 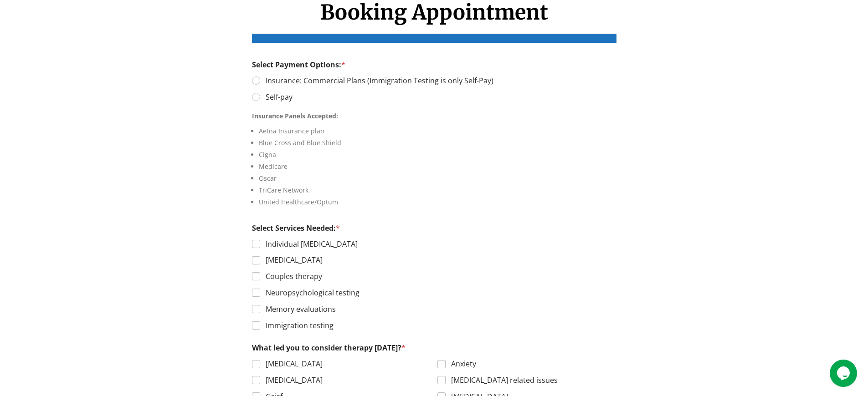 What do you see at coordinates (291, 276) in the screenshot?
I see `label: Couples therapy` at bounding box center [291, 276].